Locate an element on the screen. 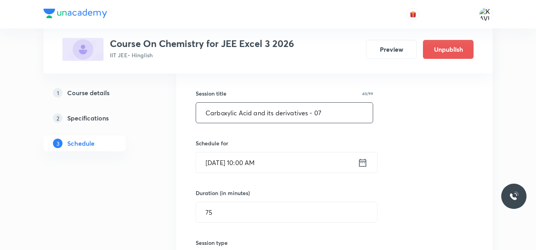 Image resolution: width=536 pixels, height=250 pixels. img: ttu is located at coordinates (514, 196).